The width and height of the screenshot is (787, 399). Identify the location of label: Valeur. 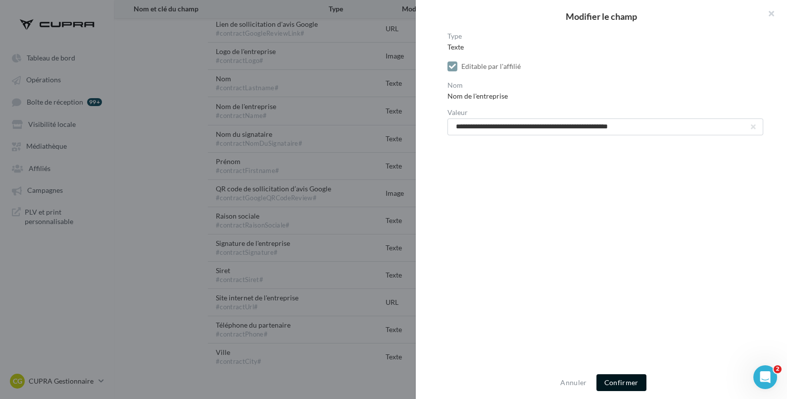
(606, 112).